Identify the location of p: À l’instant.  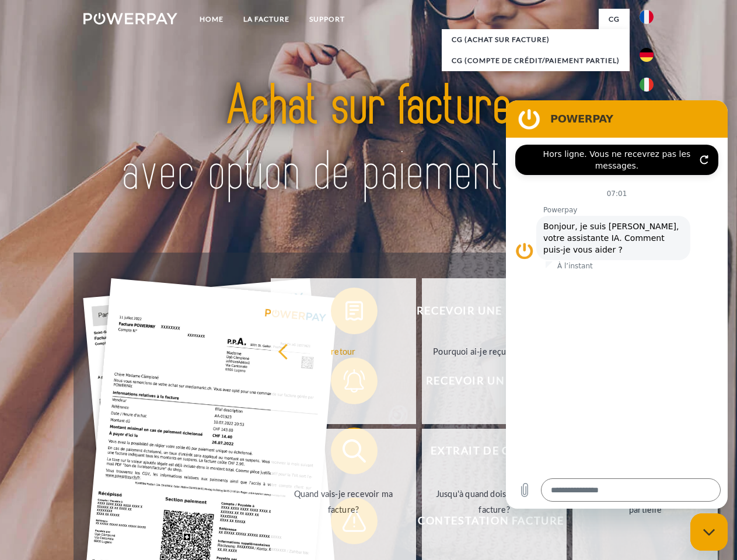
(69, 166).